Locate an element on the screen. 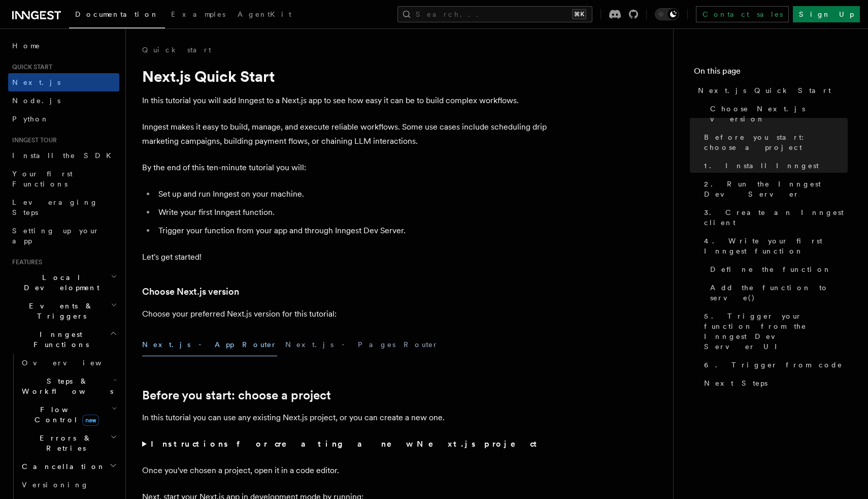 The width and height of the screenshot is (868, 499). a: Leveraging Steps is located at coordinates (64, 207).